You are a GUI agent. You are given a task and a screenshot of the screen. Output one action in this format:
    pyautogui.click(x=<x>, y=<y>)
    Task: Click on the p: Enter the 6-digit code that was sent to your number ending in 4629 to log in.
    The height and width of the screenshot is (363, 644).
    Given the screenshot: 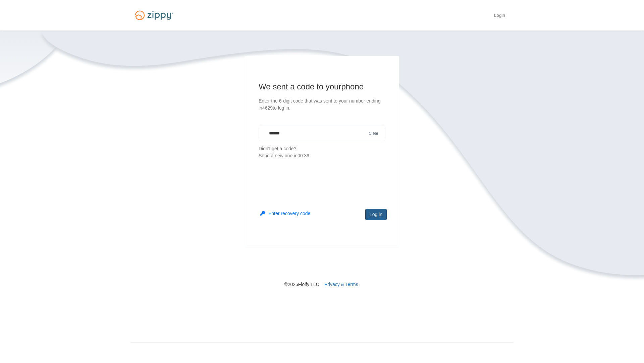 What is the action you would take?
    pyautogui.click(x=322, y=104)
    